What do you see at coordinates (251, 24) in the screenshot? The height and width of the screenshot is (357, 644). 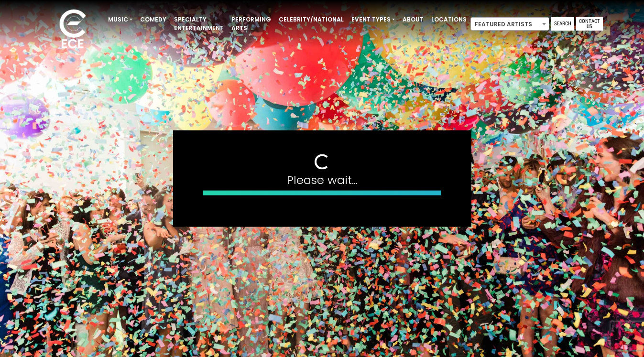 I see `a: Performing Arts` at bounding box center [251, 24].